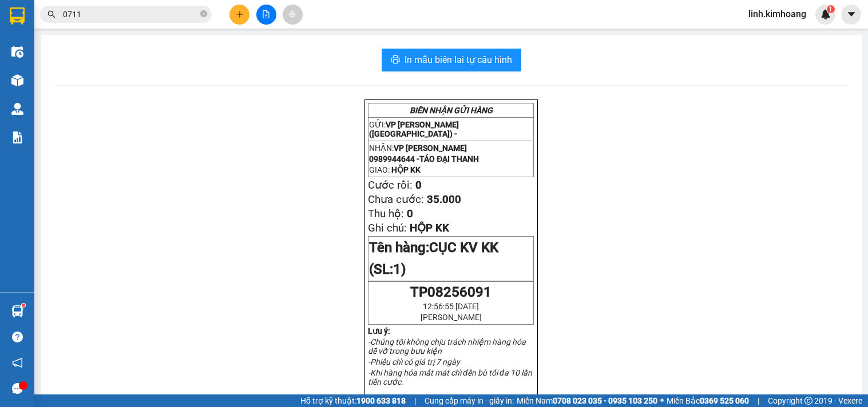 Image resolution: width=868 pixels, height=407 pixels. What do you see at coordinates (239, 15) in the screenshot?
I see `button: plus` at bounding box center [239, 15].